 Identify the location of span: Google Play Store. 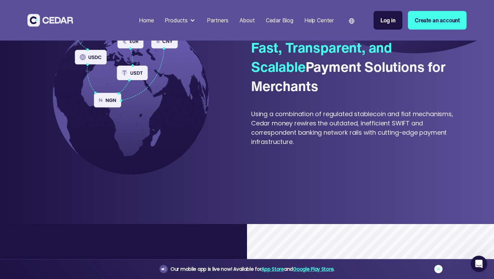
(313, 269).